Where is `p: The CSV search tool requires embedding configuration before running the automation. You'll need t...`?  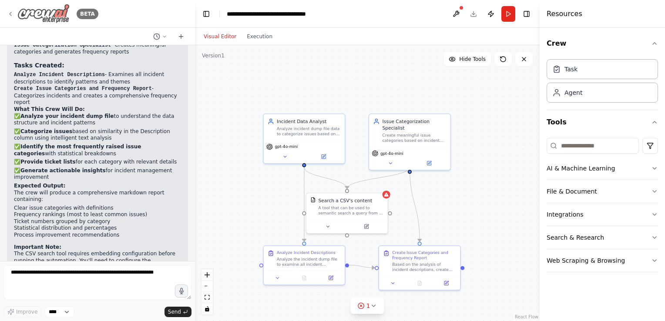 p: The CSV search tool requires embedding configuration before running the automation. You'll need t... is located at coordinates (97, 264).